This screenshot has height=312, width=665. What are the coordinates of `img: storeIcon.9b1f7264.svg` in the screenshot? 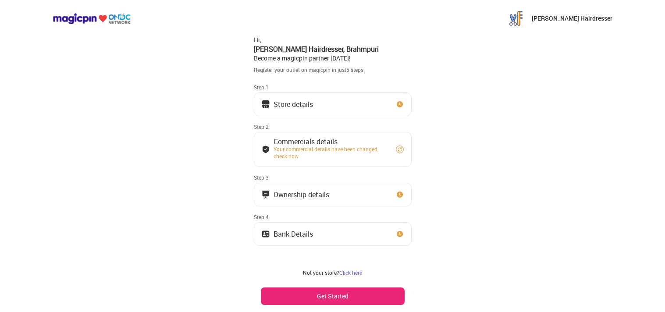 It's located at (266, 104).